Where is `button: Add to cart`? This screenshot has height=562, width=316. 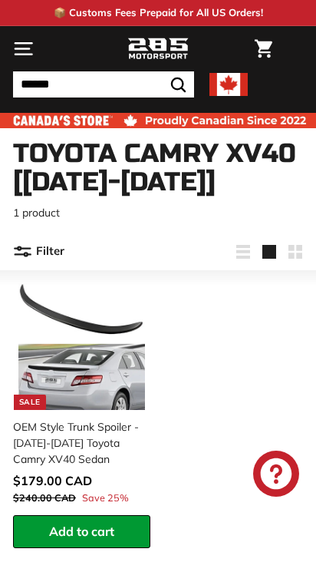 button: Add to cart is located at coordinates (81, 531).